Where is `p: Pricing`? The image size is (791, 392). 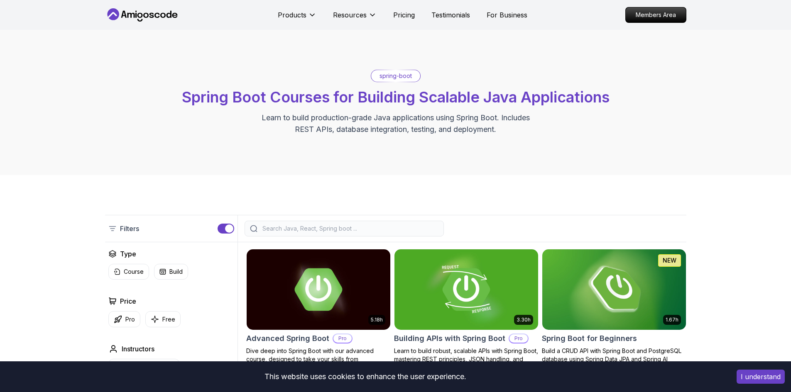 p: Pricing is located at coordinates (404, 15).